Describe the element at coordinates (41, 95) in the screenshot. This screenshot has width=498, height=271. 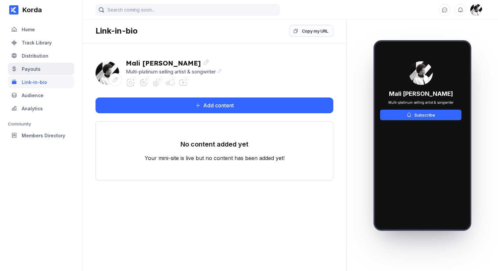
I see `a: Audience` at that location.